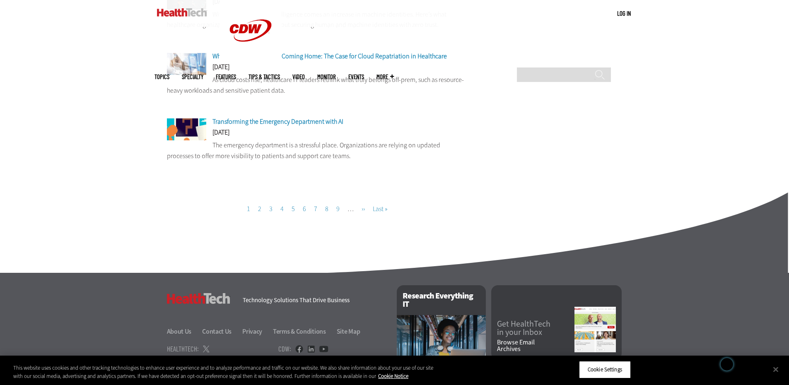 Image resolution: width=789 pixels, height=385 pixels. Describe the element at coordinates (338, 209) in the screenshot. I see `a: 9` at that location.